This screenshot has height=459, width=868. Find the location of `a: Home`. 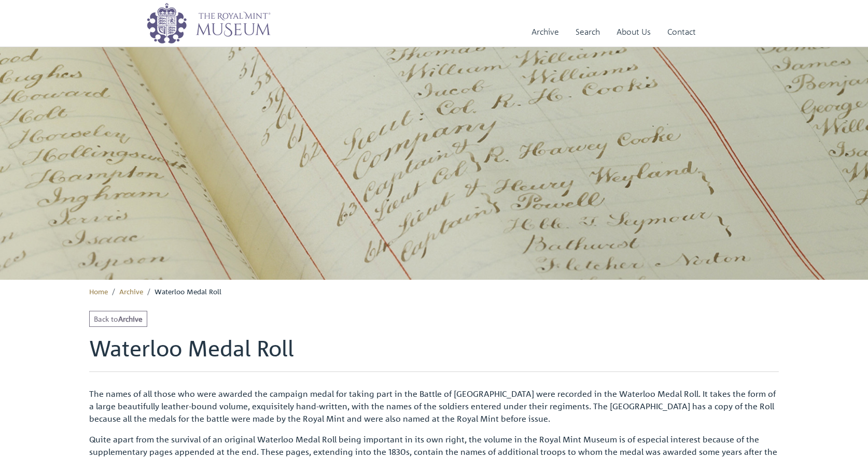

a: Home is located at coordinates (98, 291).